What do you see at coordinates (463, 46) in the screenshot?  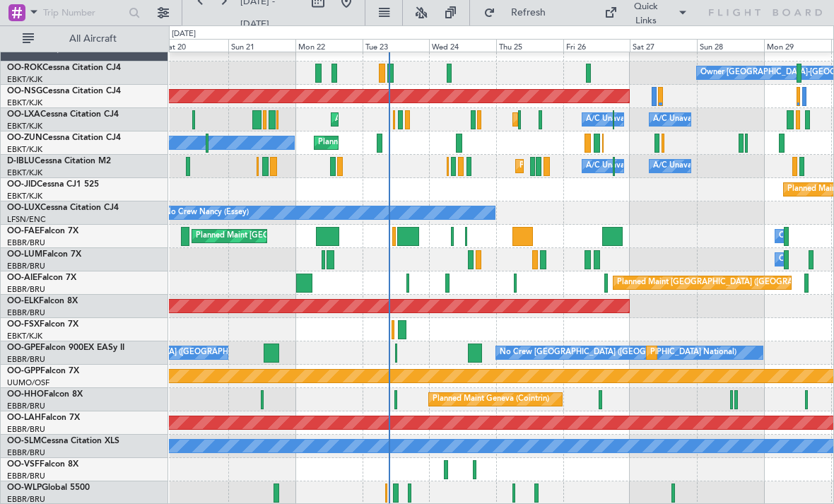 I see `div: Wed 24` at bounding box center [463, 46].